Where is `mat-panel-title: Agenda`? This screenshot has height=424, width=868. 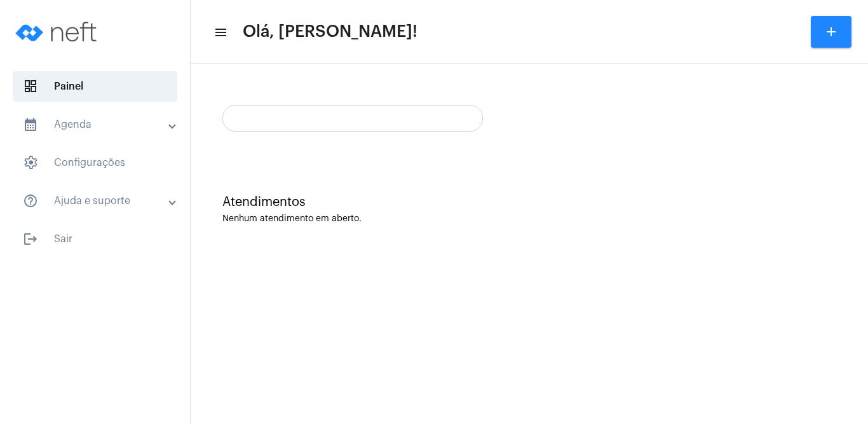
mat-panel-title: Agenda is located at coordinates (96, 125).